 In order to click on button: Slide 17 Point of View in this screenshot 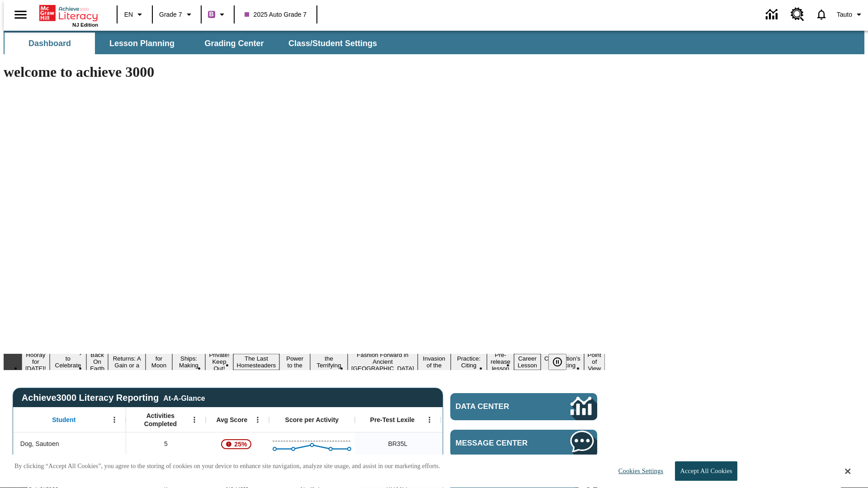, I will do `click(595, 362)`.